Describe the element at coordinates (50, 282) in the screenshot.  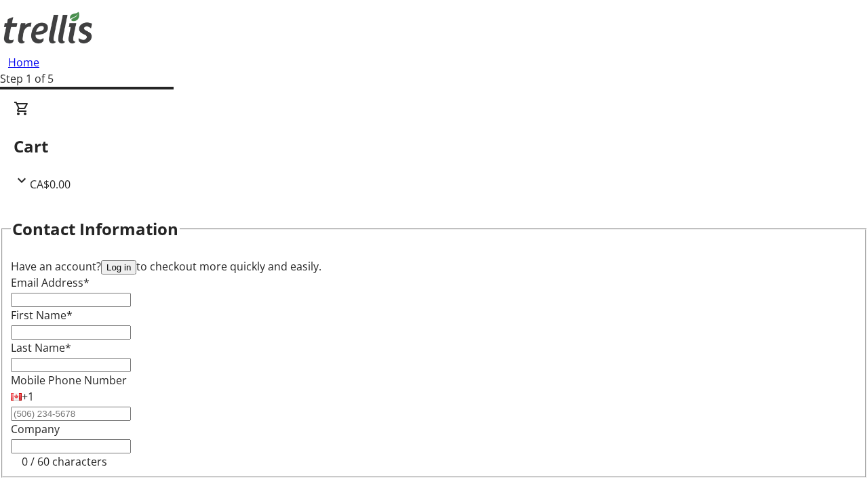
I see `label: Email Address*` at that location.